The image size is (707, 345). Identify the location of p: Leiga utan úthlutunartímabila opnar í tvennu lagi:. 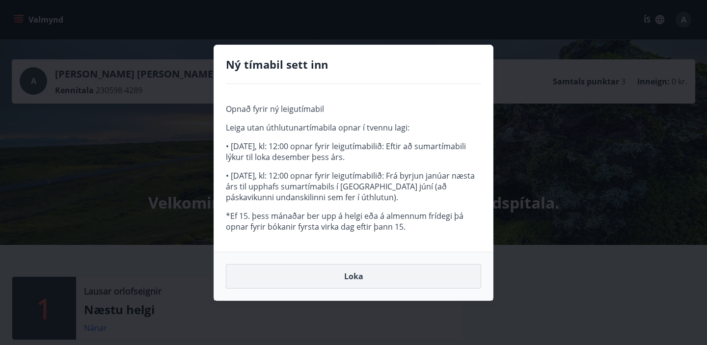
(354, 128).